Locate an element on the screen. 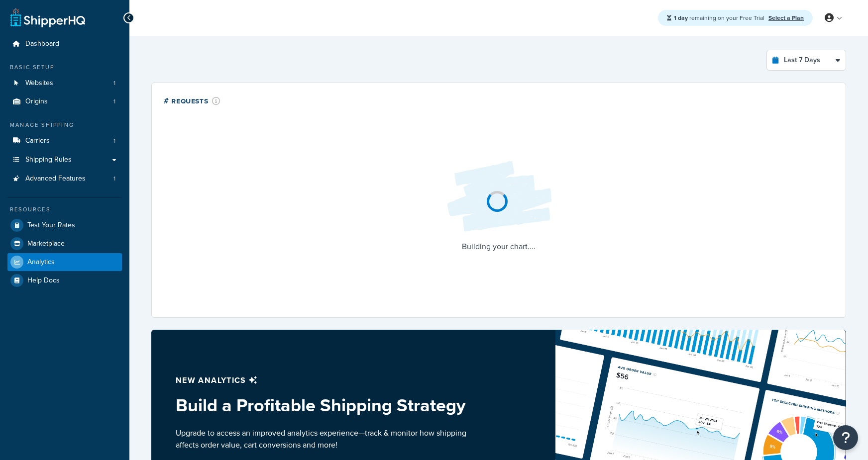  span: Help Docs is located at coordinates (43, 281).